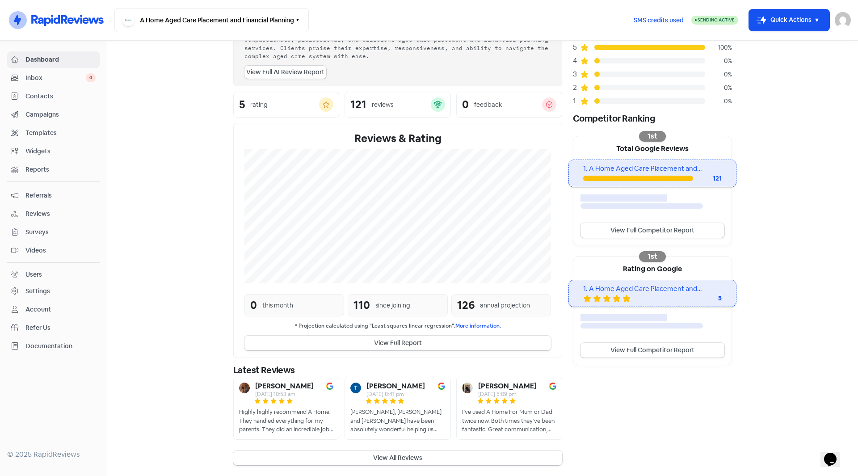 This screenshot has height=476, width=858. Describe the element at coordinates (38, 291) in the screenshot. I see `div: Settings` at that location.